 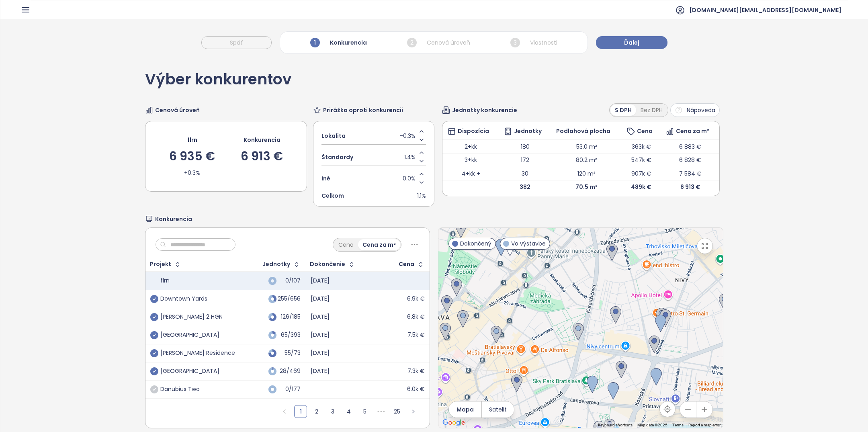 What do you see at coordinates (409, 178) in the screenshot?
I see `span: 0.0%` at bounding box center [409, 178].